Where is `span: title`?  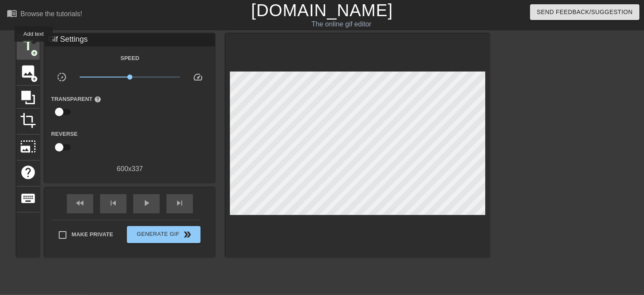 span: title is located at coordinates (28, 46).